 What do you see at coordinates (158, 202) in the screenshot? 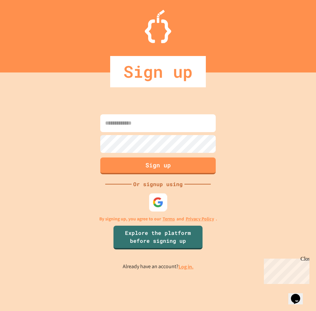
I see `img: google-icon.svg` at bounding box center [158, 202].